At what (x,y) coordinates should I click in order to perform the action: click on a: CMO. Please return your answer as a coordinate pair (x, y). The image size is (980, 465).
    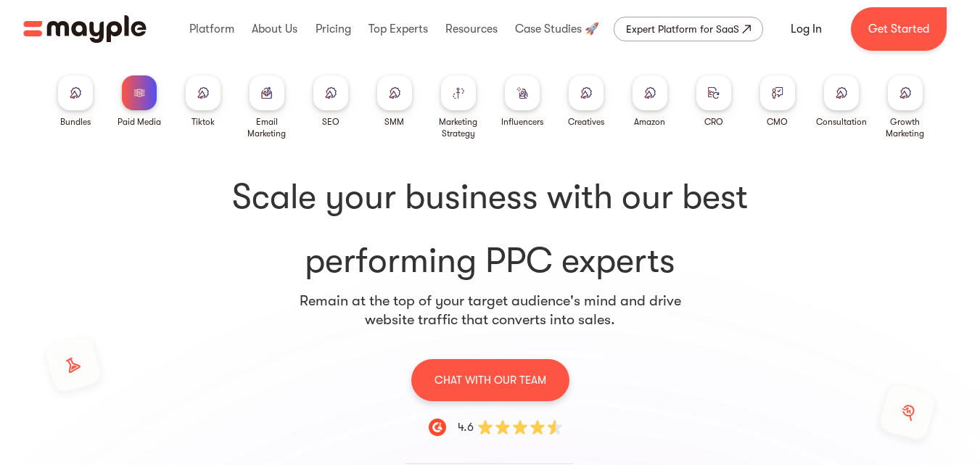
    Looking at the image, I should click on (777, 101).